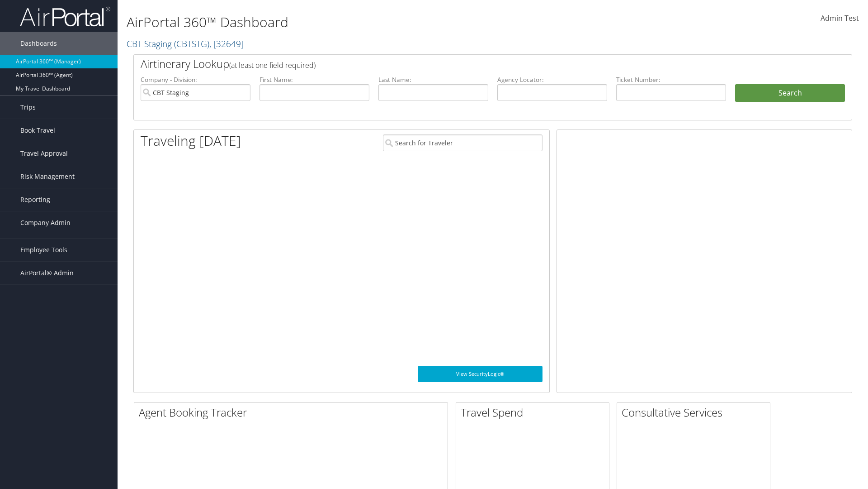 The image size is (868, 489). What do you see at coordinates (47, 176) in the screenshot?
I see `span: Risk Management` at bounding box center [47, 176].